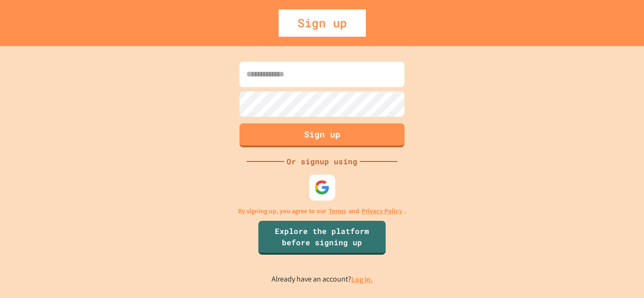 This screenshot has width=644, height=298. What do you see at coordinates (322, 135) in the screenshot?
I see `button: Sign up` at bounding box center [322, 135].